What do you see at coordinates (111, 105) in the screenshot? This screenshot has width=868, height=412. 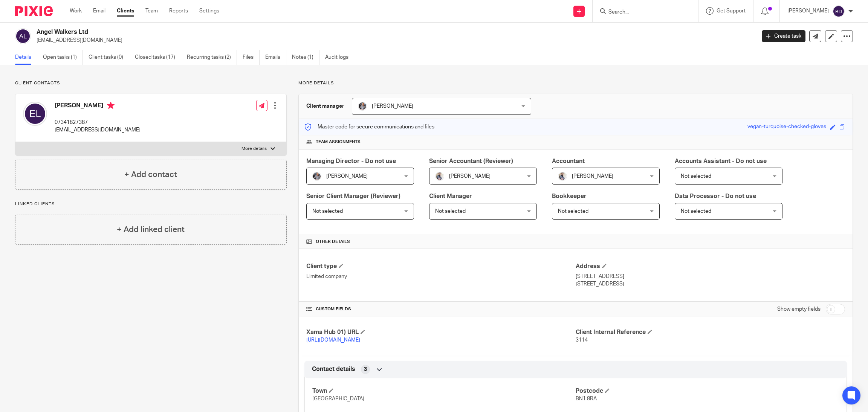 I see `i: Primary` at bounding box center [111, 105].